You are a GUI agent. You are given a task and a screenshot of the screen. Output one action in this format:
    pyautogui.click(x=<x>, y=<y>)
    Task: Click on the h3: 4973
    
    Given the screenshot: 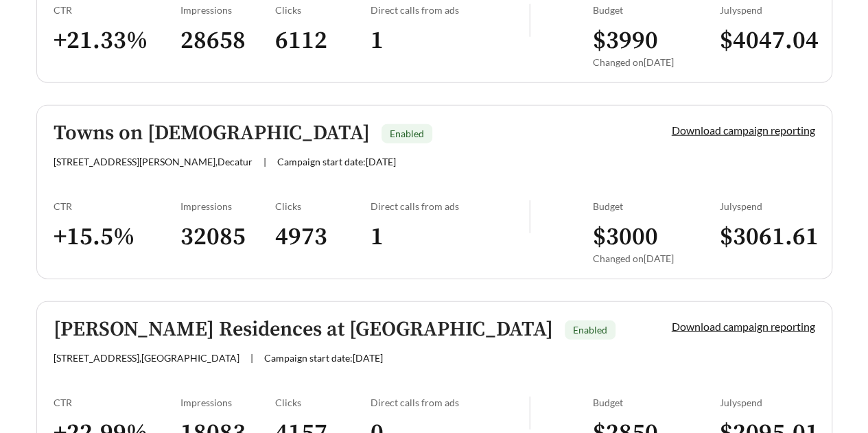 What is the action you would take?
    pyautogui.click(x=322, y=237)
    